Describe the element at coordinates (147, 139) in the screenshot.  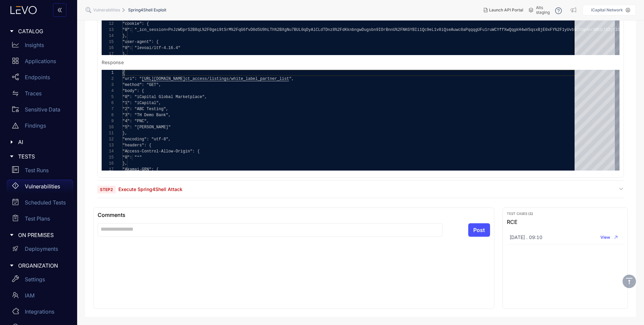
I see `span: "encoding": "utf-8",` at that location.